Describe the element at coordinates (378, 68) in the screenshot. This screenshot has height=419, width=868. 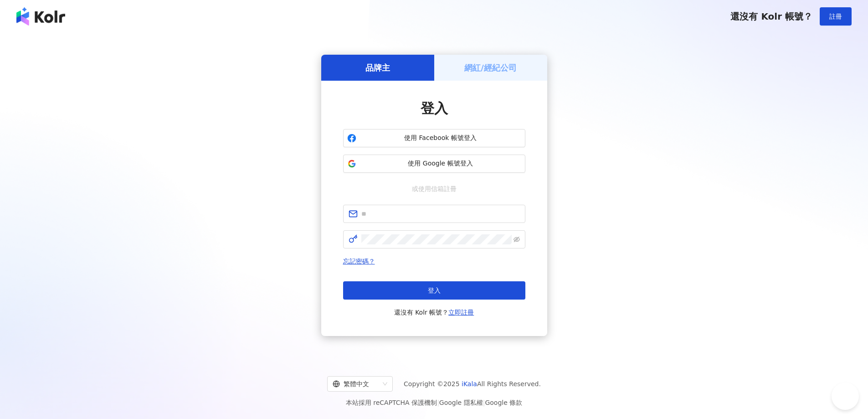
I see `h5: 品牌主` at that location.